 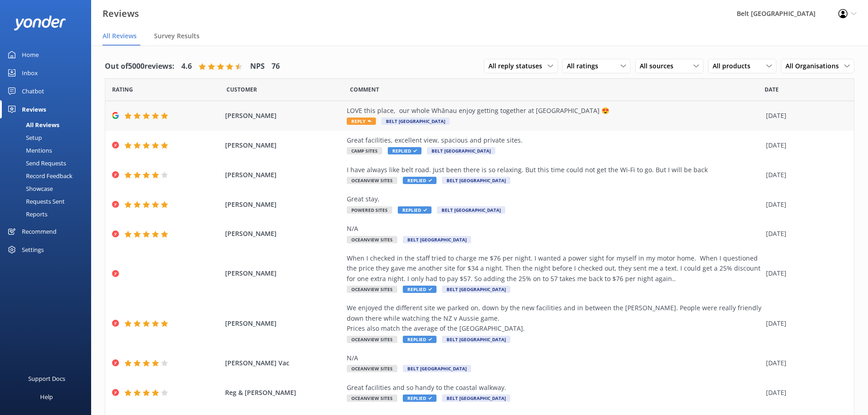 I want to click on div: Help, so click(x=47, y=397).